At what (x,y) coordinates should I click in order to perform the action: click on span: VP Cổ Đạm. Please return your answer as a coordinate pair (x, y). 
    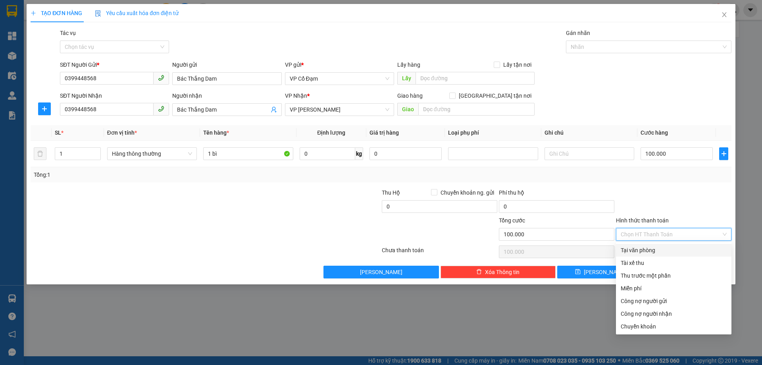
    Looking at the image, I should click on (339, 79).